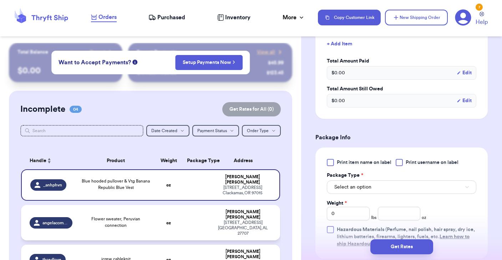  Describe the element at coordinates (275, 73) in the screenshot. I see `div: $ 123.45` at that location.